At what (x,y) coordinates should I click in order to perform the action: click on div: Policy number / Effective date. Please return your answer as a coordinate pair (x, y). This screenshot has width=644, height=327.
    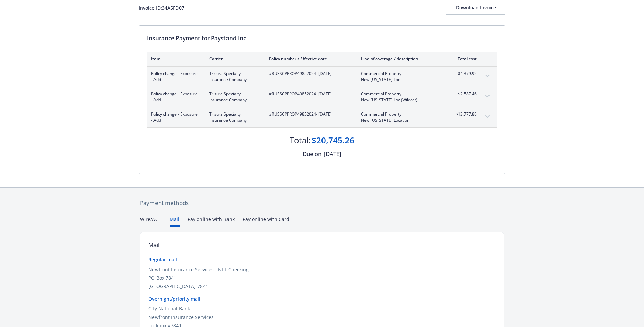
    Looking at the image, I should click on (310, 59).